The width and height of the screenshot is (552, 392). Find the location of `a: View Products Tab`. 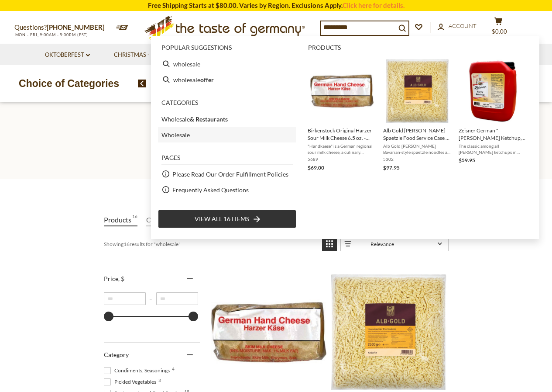

a: View Products Tab is located at coordinates (120, 220).